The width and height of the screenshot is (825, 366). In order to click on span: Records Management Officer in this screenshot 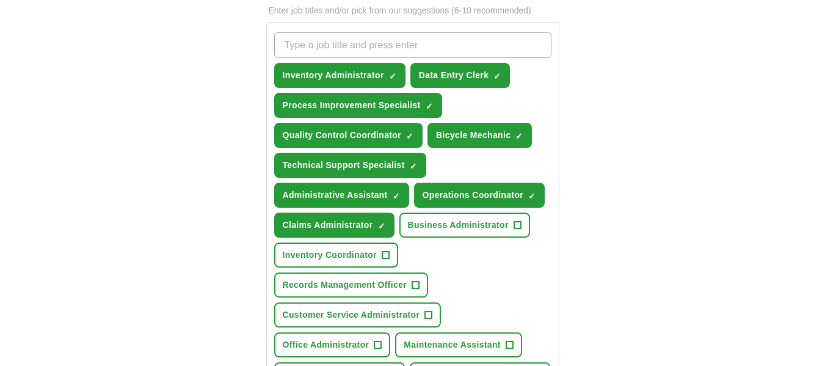, I will do `click(345, 284)`.